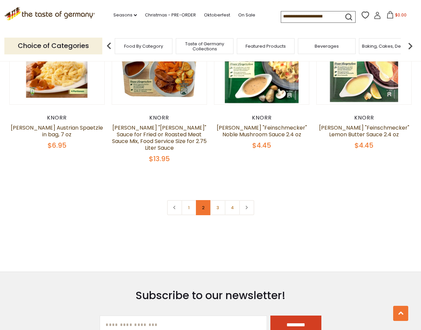  What do you see at coordinates (53, 46) in the screenshot?
I see `p: Choice of Categories` at bounding box center [53, 46].